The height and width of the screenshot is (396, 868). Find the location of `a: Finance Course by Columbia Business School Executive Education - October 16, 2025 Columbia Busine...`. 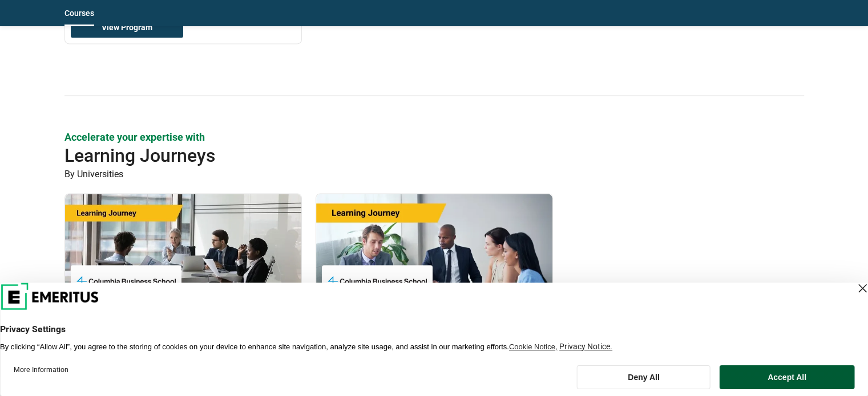

a: Finance Course by Columbia Business School Executive Education - October 16, 2025 Columbia Busine... is located at coordinates (434, 286).